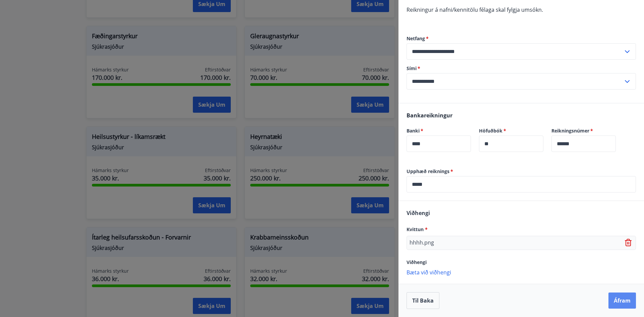  Describe the element at coordinates (521, 272) in the screenshot. I see `p: Bæta við viðhengi` at that location.